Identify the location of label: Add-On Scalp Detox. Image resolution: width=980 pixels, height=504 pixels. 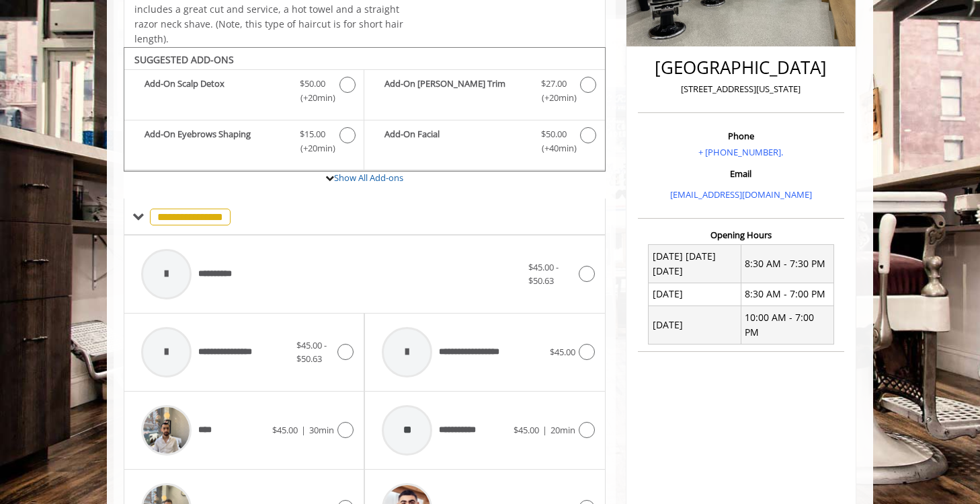
(244, 92).